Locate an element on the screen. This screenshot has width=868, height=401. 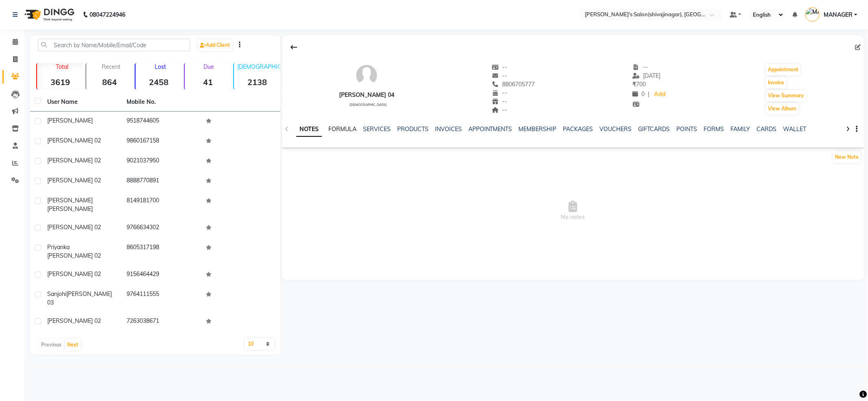
a: WALLET is located at coordinates (795, 129).